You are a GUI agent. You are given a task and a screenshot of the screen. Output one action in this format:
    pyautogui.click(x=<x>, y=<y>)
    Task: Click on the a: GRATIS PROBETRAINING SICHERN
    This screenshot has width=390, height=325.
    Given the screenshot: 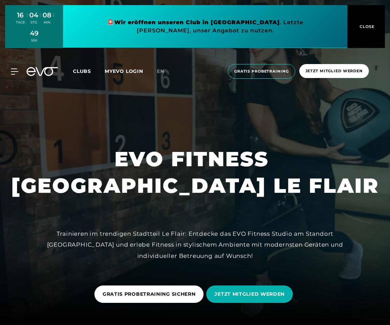 What is the action you would take?
    pyautogui.click(x=150, y=294)
    